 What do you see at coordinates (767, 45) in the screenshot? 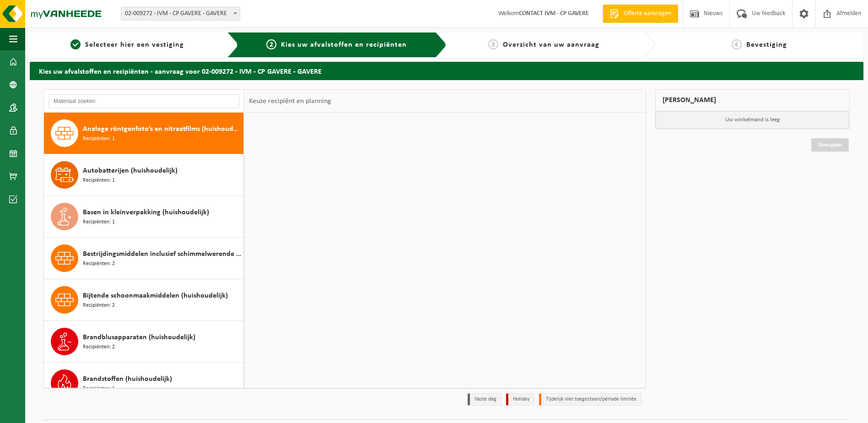
I see `span: Bevestiging` at bounding box center [767, 45].